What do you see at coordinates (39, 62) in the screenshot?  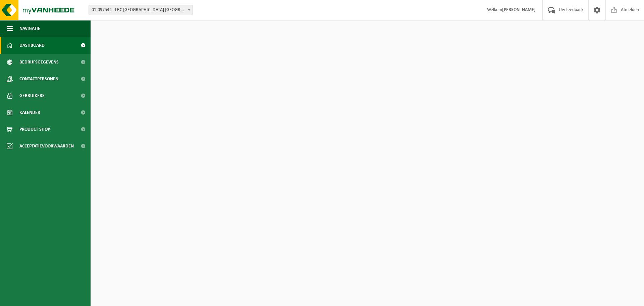 I see `span: Bedrijfsgegevens` at bounding box center [39, 62].